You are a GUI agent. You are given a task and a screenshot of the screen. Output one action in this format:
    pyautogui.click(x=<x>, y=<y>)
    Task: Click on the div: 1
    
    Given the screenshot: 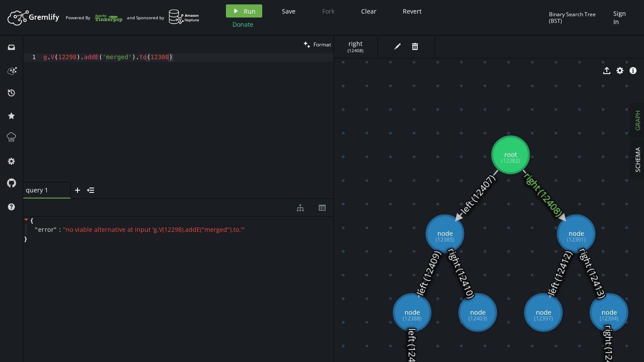 What is the action you would take?
    pyautogui.click(x=32, y=57)
    